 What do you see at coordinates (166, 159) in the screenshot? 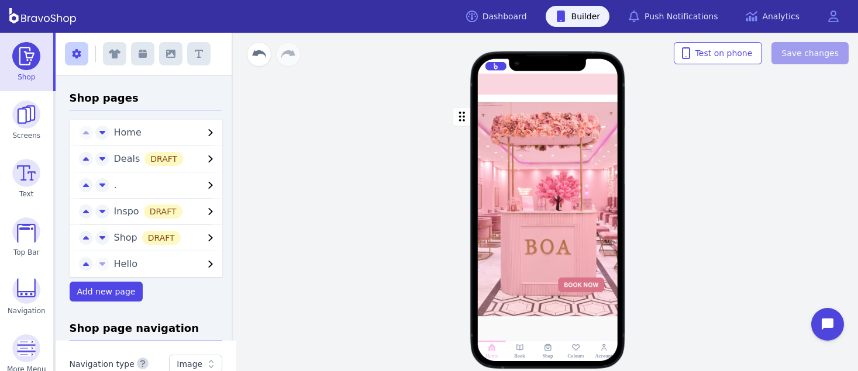
I see `button: DealsDRAFT` at bounding box center [166, 159].